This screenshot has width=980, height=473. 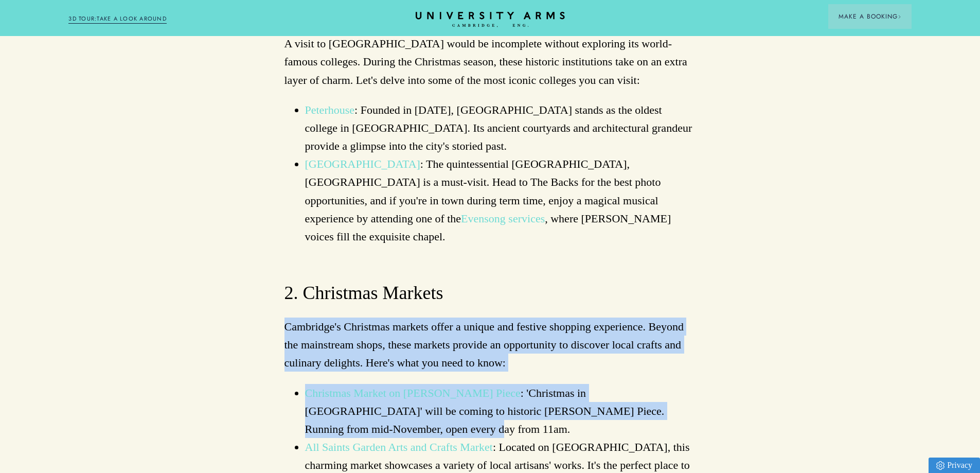 What do you see at coordinates (941, 465) in the screenshot?
I see `img: Privacy` at bounding box center [941, 465].